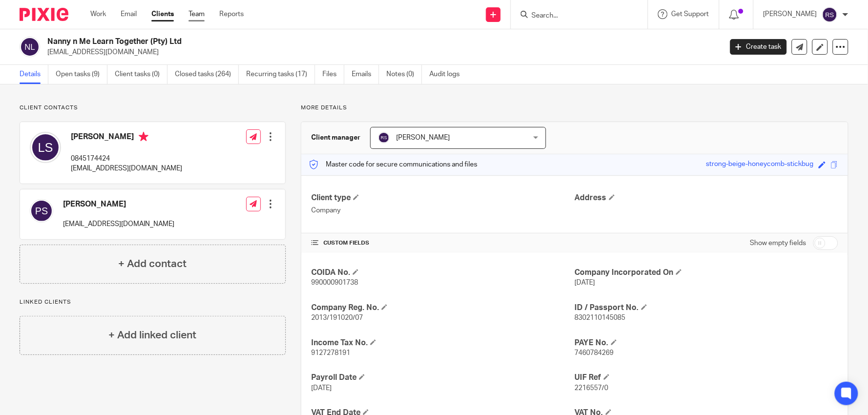 This screenshot has height=415, width=868. Describe the element at coordinates (34, 74) in the screenshot. I see `a: Details` at that location.